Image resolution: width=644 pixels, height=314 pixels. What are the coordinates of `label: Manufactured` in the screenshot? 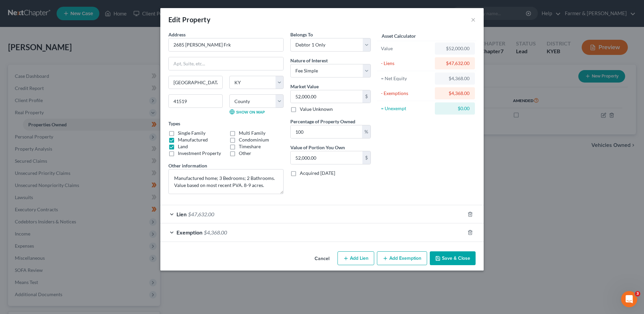 It's located at (193, 140).